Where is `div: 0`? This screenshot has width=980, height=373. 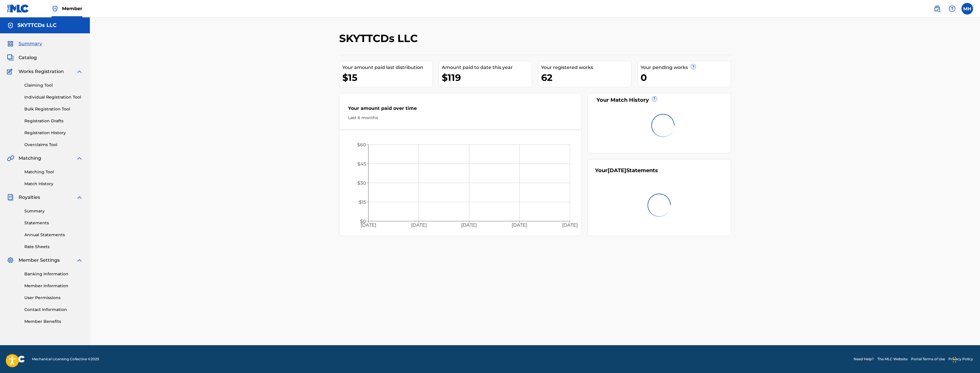
div: 0 is located at coordinates (686, 77).